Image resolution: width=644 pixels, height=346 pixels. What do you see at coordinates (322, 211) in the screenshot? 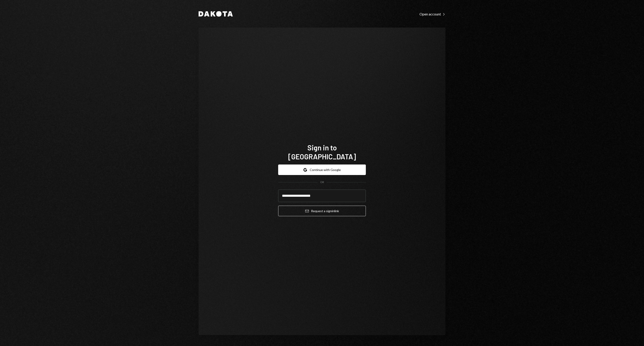
I see `button: Request a signinlink` at bounding box center [322, 211].